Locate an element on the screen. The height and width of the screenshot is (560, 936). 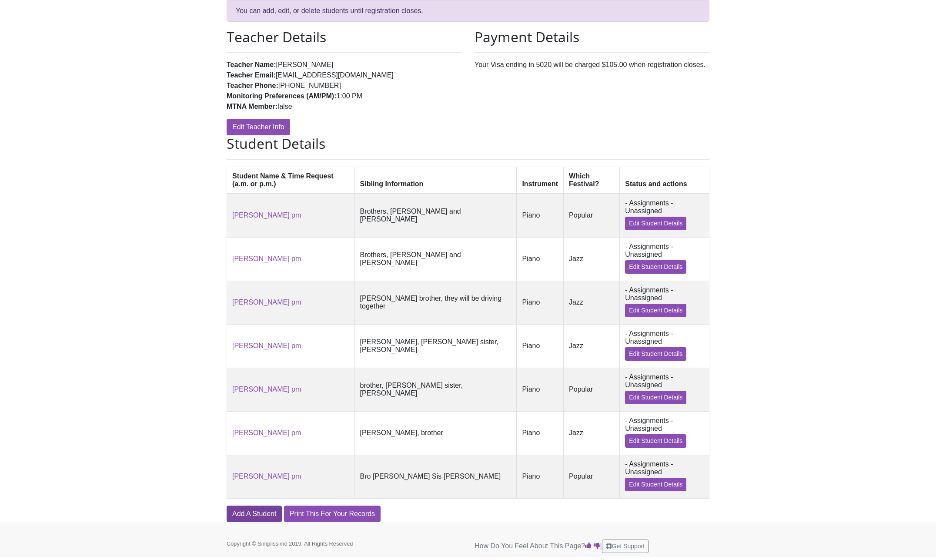
strong: Teacher Email: is located at coordinates (251, 75).